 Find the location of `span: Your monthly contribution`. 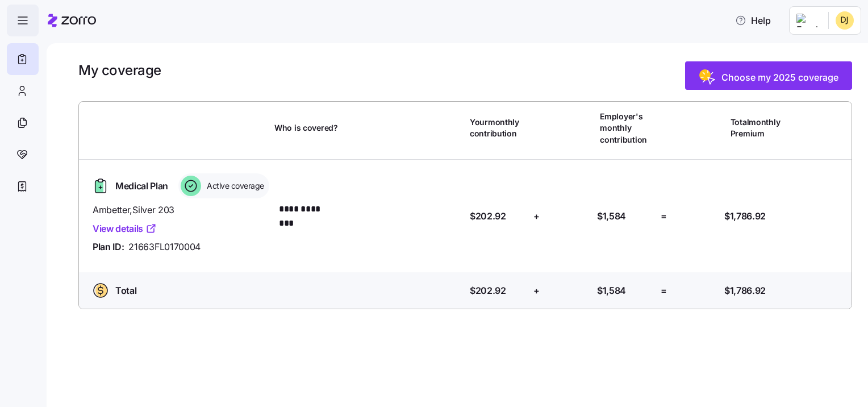

span: Your monthly contribution is located at coordinates (498, 128).